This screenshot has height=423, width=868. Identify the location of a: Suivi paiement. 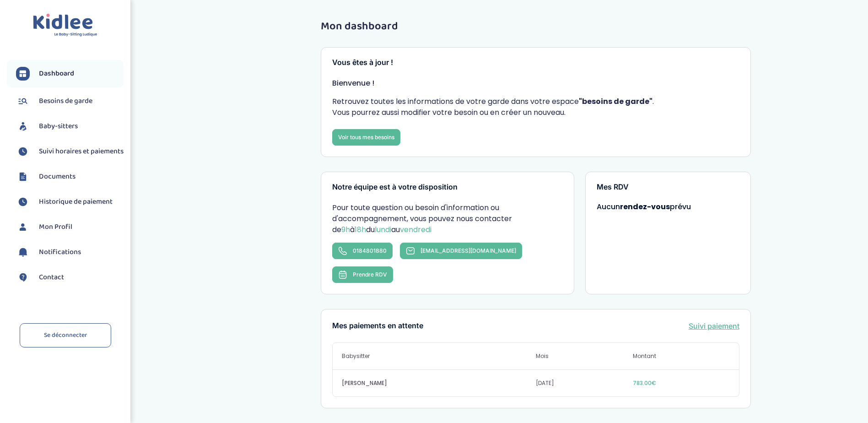
(713, 325).